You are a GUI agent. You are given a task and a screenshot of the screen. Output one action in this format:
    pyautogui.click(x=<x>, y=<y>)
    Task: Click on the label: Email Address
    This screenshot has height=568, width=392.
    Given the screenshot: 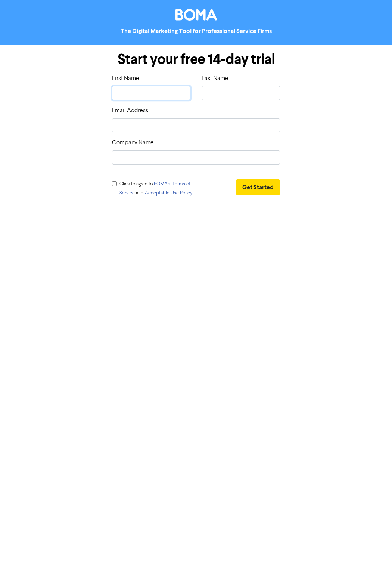 What is the action you would take?
    pyautogui.click(x=130, y=111)
    